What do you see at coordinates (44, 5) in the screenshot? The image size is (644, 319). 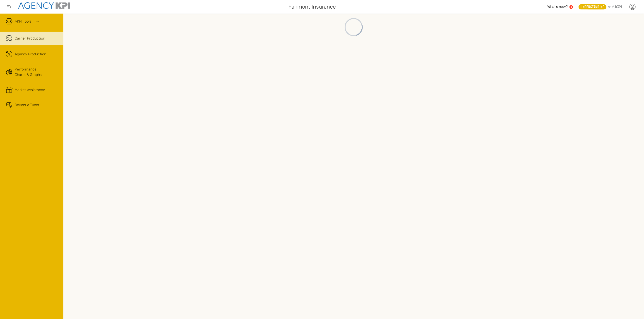 I see `img: agencykpi-logo-550x69-2d9e3fa8.png` at bounding box center [44, 5].